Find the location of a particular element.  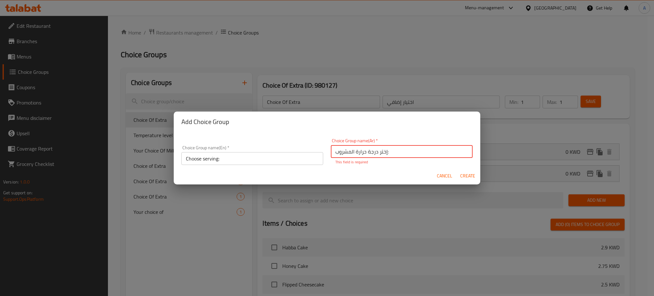

input: Please enter Choice Group name(en) is located at coordinates (252, 158).